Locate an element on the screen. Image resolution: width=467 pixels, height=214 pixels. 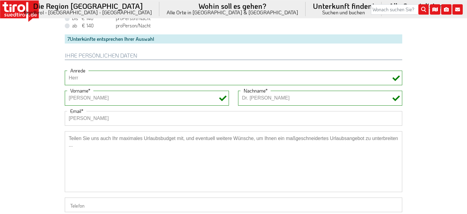
i: Kontakt is located at coordinates (457, 9).